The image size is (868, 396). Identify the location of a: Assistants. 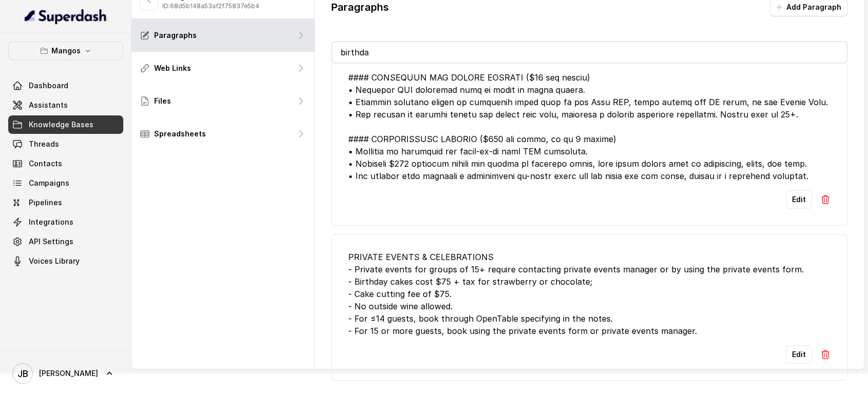
(66, 105).